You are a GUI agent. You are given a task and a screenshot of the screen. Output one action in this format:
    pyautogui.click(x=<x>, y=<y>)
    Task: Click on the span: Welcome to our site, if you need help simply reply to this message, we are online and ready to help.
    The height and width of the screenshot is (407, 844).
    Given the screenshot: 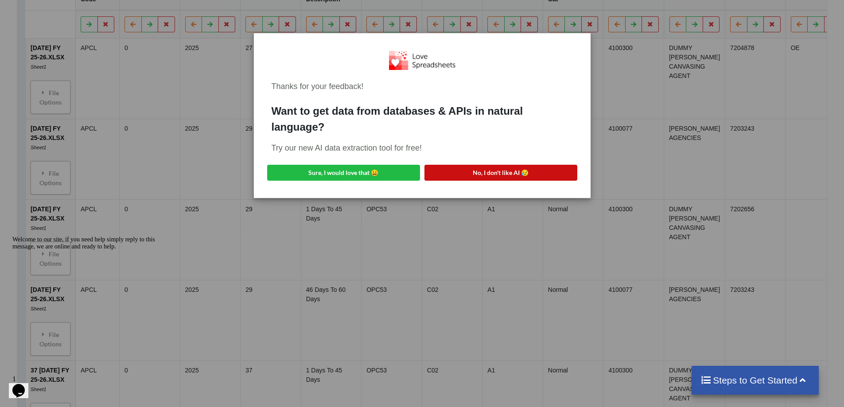 What is the action you would take?
    pyautogui.click(x=75, y=10)
    